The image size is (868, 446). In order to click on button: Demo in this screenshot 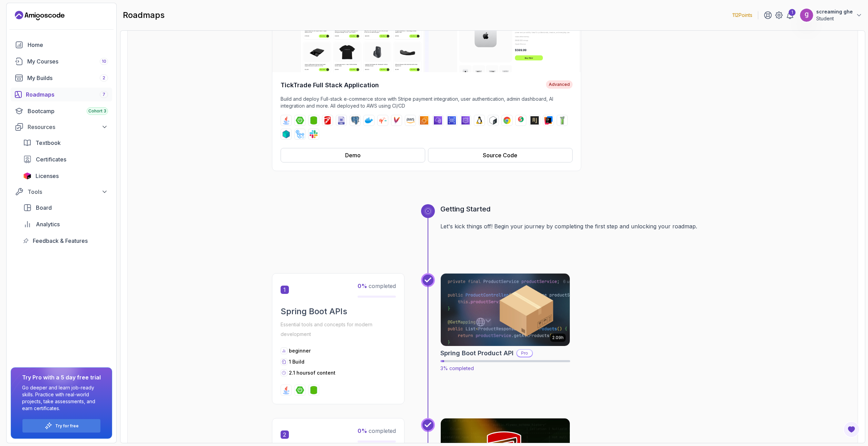, I will do `click(352, 155)`.